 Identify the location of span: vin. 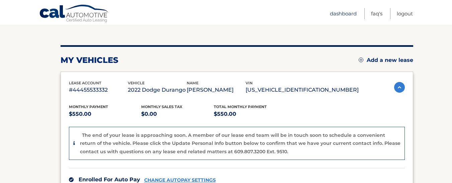
(249, 83).